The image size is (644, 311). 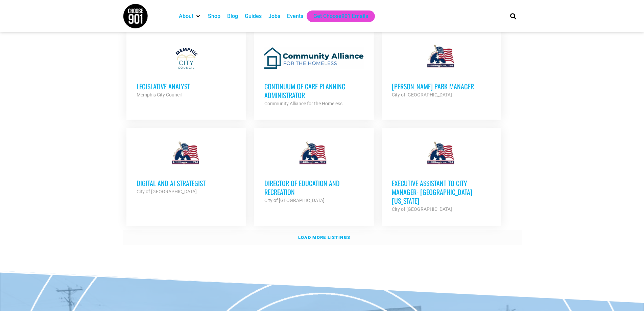 What do you see at coordinates (322, 238) in the screenshot?
I see `a: Load more listings` at bounding box center [322, 238].